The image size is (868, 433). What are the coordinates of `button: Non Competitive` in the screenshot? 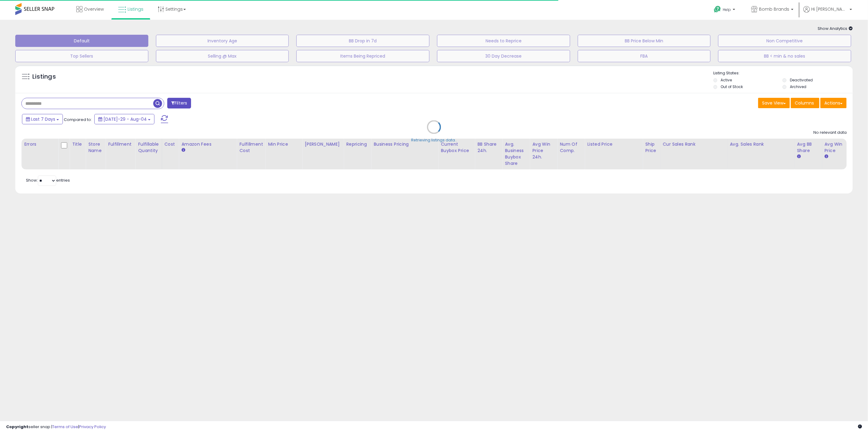 It's located at (785, 41).